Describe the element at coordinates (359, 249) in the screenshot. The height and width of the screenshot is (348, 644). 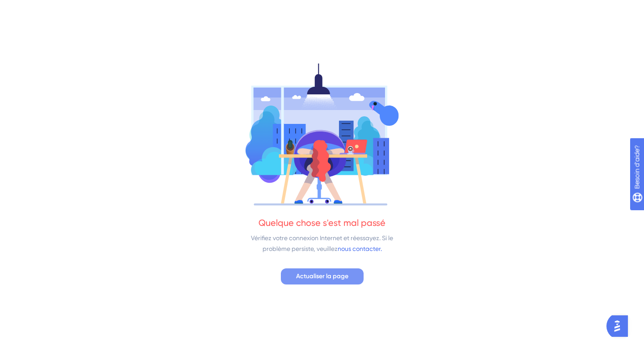
I see `font: nous contacter.` at that location.